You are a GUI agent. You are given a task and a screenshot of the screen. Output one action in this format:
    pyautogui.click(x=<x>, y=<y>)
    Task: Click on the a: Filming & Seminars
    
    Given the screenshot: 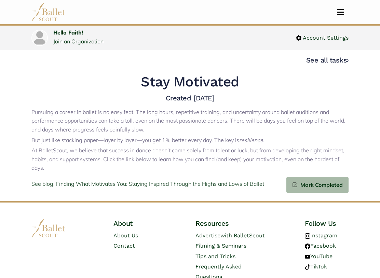 What is the action you would take?
    pyautogui.click(x=221, y=246)
    